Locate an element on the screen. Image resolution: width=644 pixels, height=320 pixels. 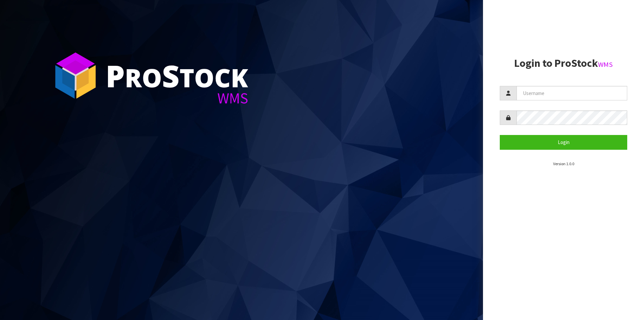
small: WMS is located at coordinates (605, 64).